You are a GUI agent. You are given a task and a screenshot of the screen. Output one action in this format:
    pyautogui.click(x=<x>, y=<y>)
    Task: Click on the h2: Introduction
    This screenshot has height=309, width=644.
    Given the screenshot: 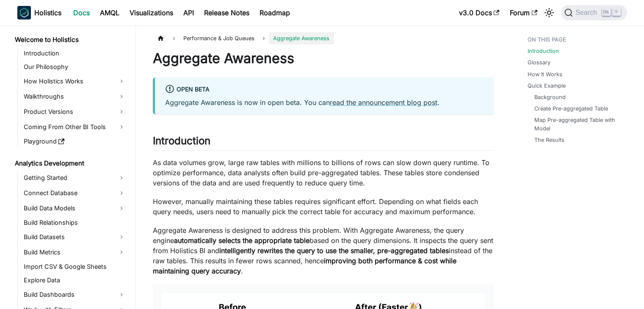 What is the action you would take?
    pyautogui.click(x=323, y=143)
    